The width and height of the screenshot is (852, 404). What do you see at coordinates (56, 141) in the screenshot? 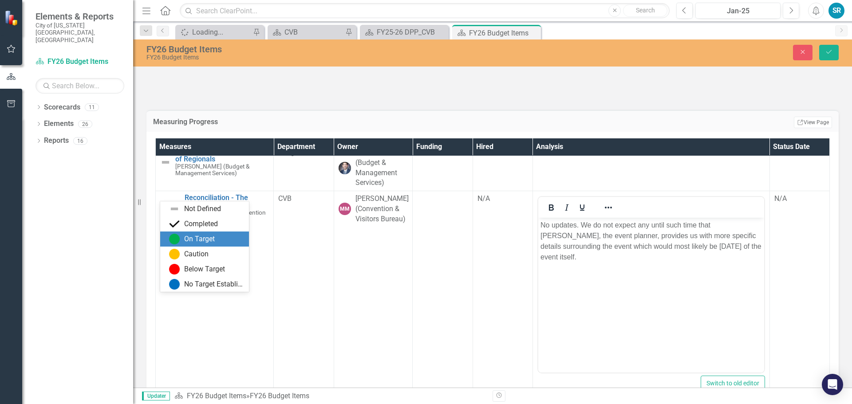
I see `a: Reports` at bounding box center [56, 141].